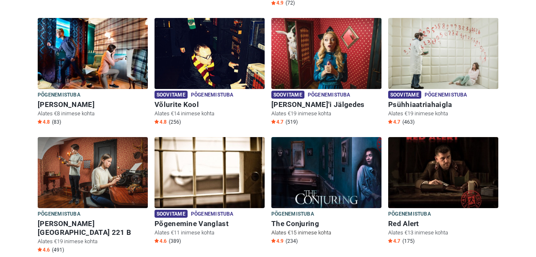 This screenshot has height=257, width=536. I want to click on img: Alice'i Jälgedes, so click(326, 54).